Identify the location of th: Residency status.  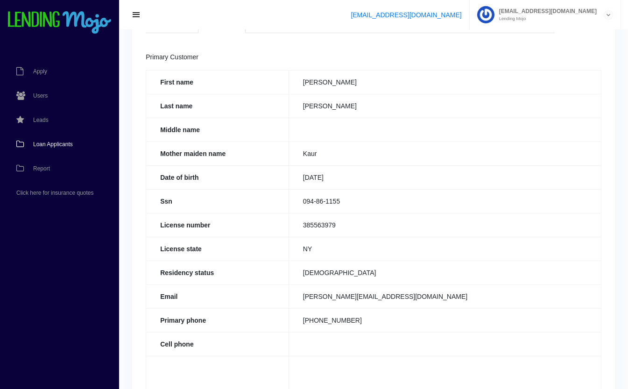
(218, 272).